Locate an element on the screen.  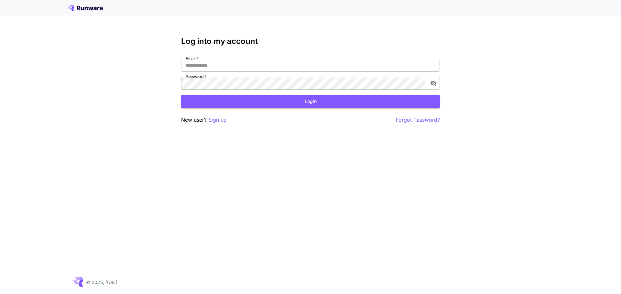
p: New user? is located at coordinates (204, 120).